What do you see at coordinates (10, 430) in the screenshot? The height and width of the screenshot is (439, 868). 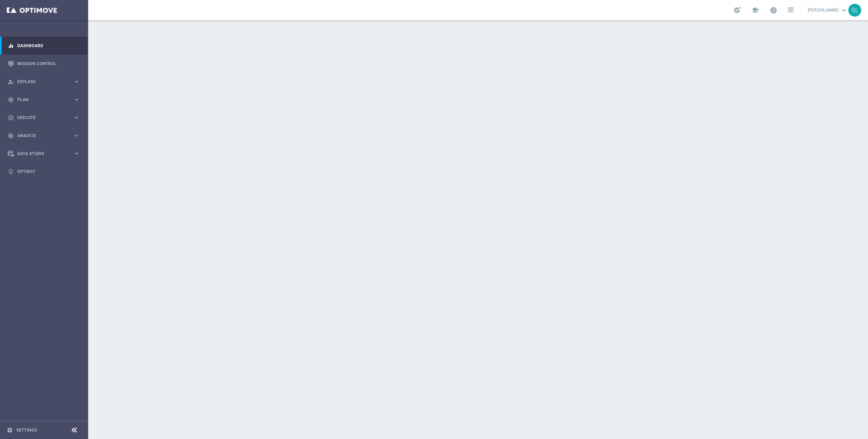 I see `i: settings` at bounding box center [10, 430].